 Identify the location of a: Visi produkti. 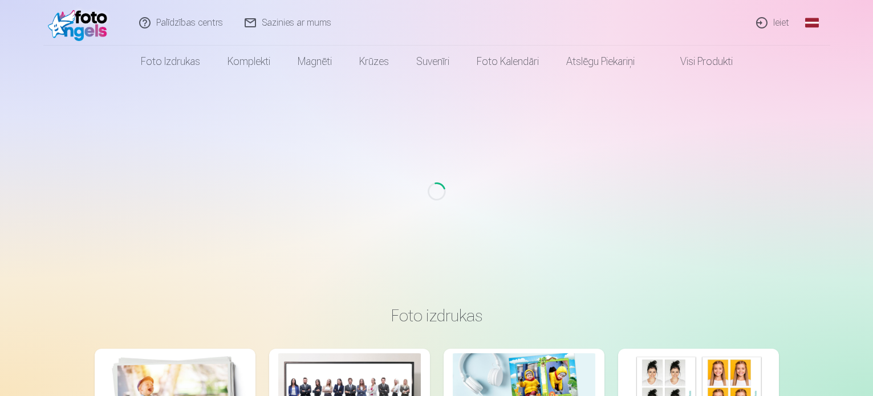
(698, 62).